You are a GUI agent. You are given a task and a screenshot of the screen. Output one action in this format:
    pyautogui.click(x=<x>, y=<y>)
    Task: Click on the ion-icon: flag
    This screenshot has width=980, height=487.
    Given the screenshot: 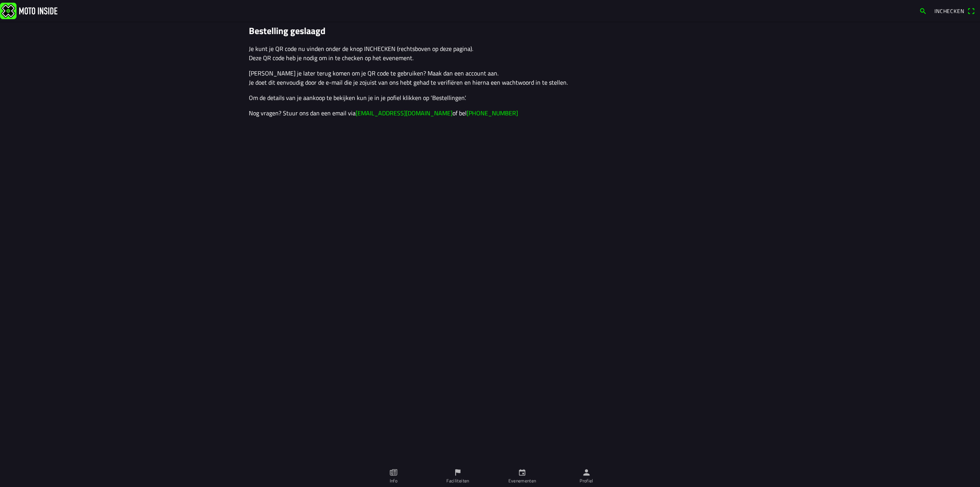 What is the action you would take?
    pyautogui.click(x=458, y=473)
    